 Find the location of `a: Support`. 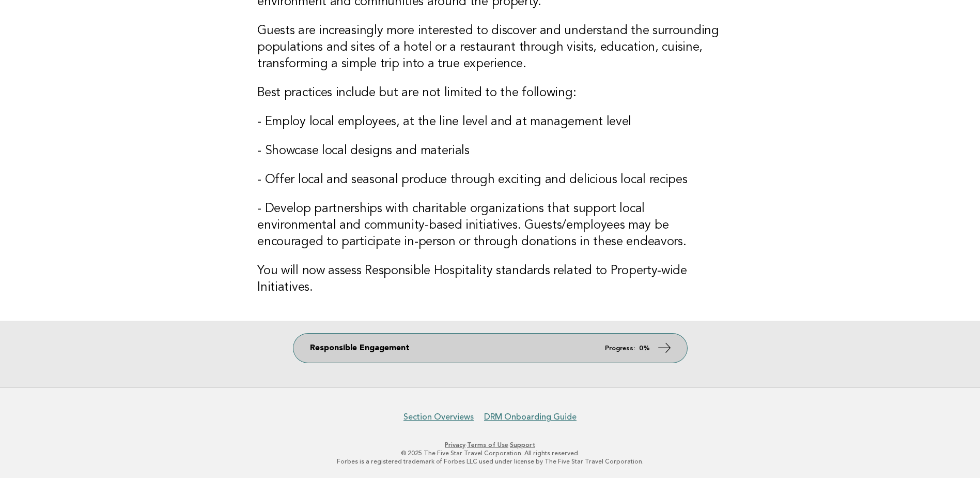

a: Support is located at coordinates (522, 445).